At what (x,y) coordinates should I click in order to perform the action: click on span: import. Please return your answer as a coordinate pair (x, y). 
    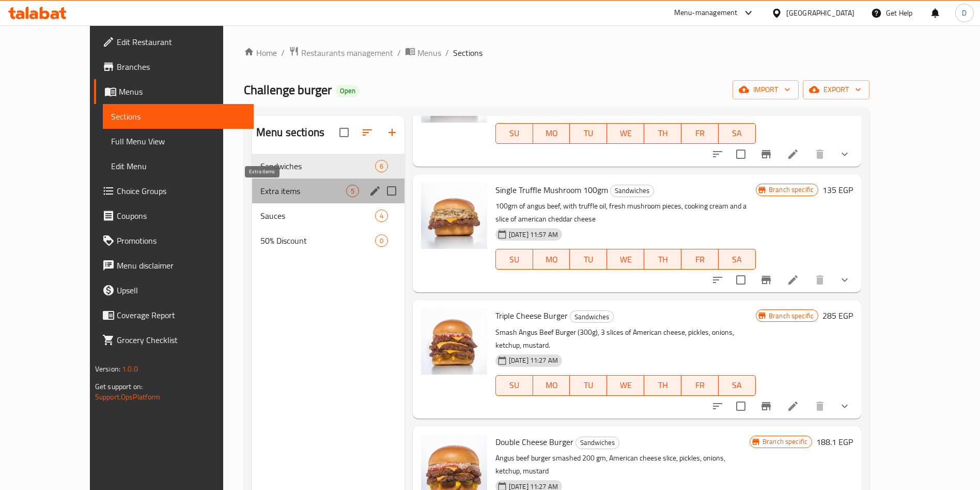
    Looking at the image, I should click on (766, 90).